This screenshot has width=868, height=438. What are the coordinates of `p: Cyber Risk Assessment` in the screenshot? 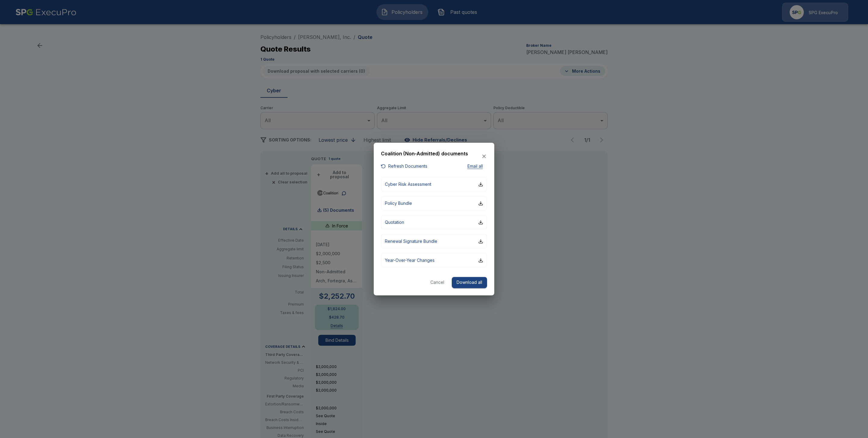 It's located at (408, 184).